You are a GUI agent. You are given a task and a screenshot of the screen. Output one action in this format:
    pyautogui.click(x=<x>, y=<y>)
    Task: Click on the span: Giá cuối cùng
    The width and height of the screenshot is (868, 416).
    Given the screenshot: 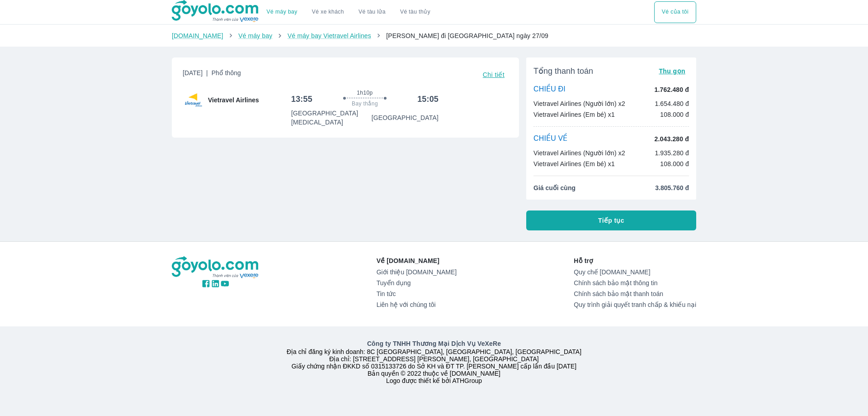 What is the action you would take?
    pyautogui.click(x=554, y=188)
    